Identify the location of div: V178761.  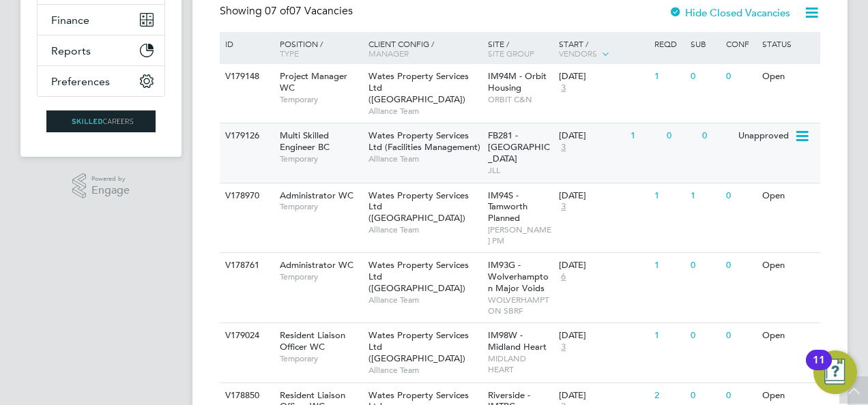
(246, 265).